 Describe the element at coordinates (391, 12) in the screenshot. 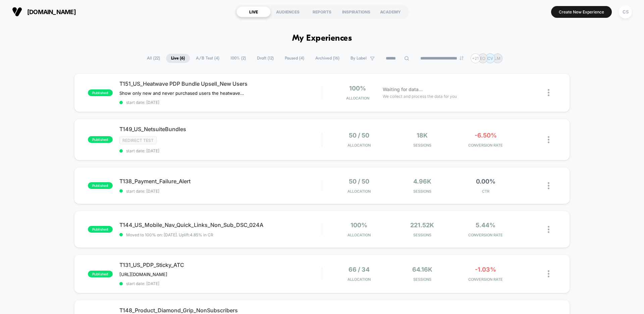

I see `div: ACADEMY` at that location.